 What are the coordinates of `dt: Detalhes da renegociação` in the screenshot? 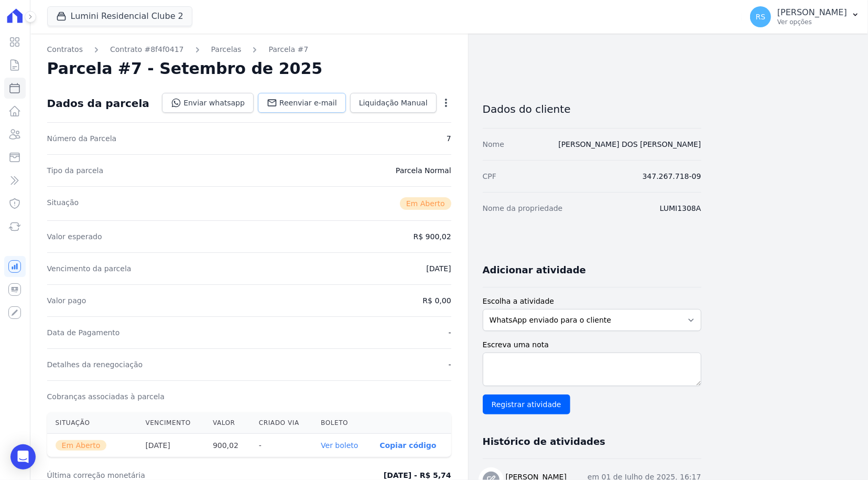 It's located at (95, 364).